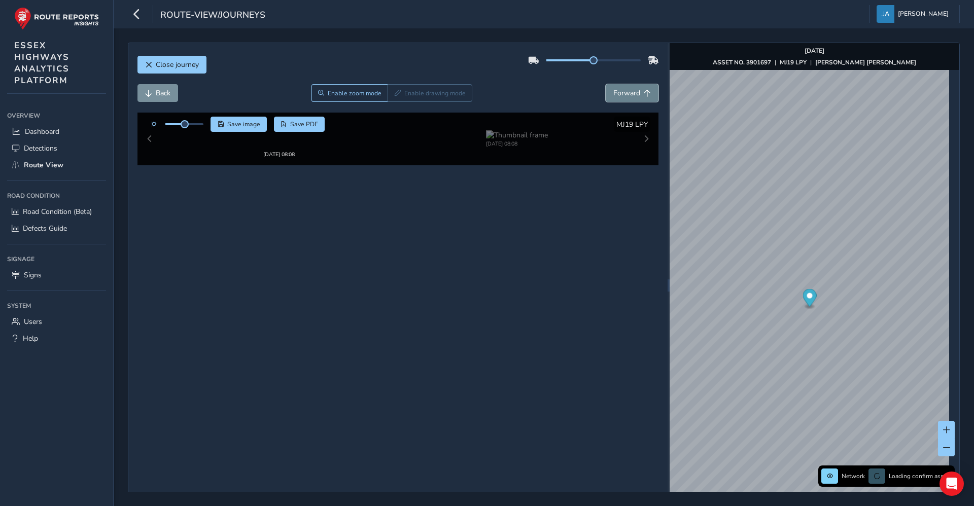 The image size is (974, 506). I want to click on span: Forward, so click(626, 93).